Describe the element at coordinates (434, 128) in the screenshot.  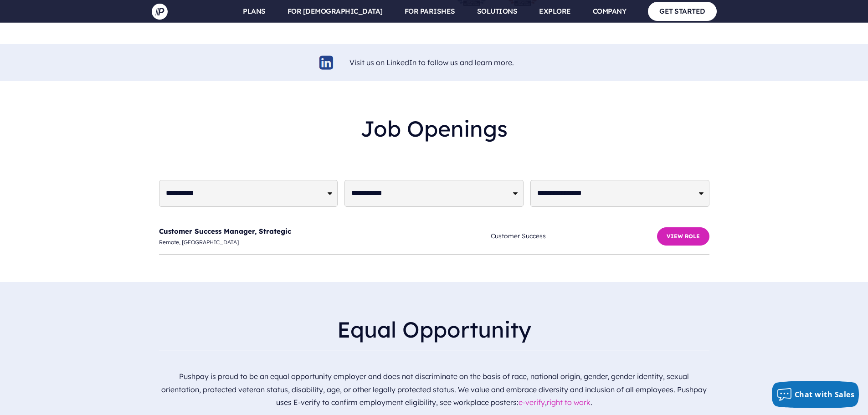
I see `h2: Job Openings` at that location.